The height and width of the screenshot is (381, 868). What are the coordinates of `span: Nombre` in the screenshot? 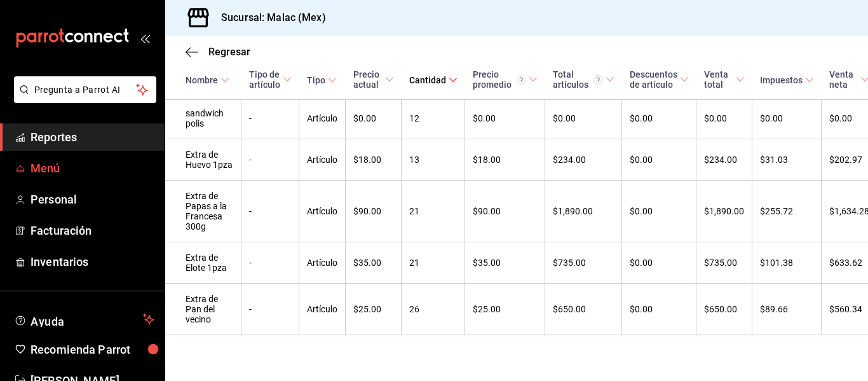 It's located at (207, 80).